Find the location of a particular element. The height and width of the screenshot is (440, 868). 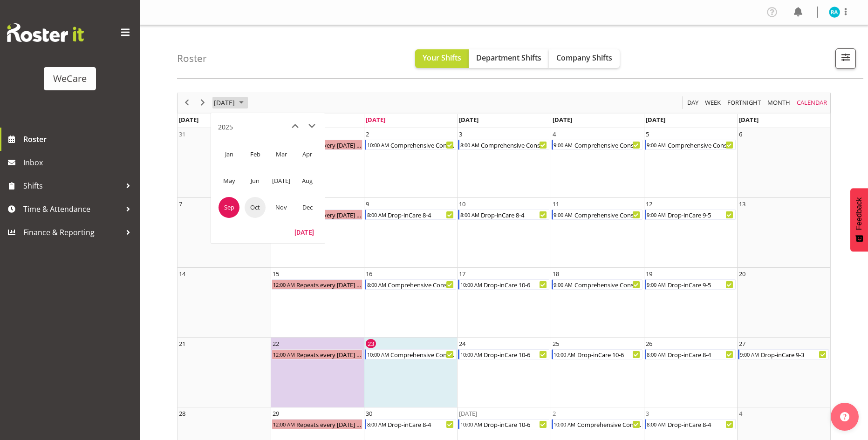

button: Fortnight is located at coordinates (744, 102).